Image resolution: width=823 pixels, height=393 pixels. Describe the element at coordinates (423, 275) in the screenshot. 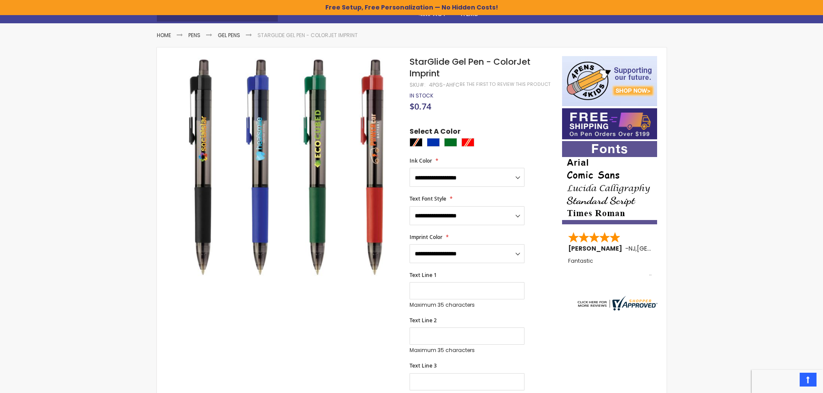

I see `span: Text Line 1` at that location.